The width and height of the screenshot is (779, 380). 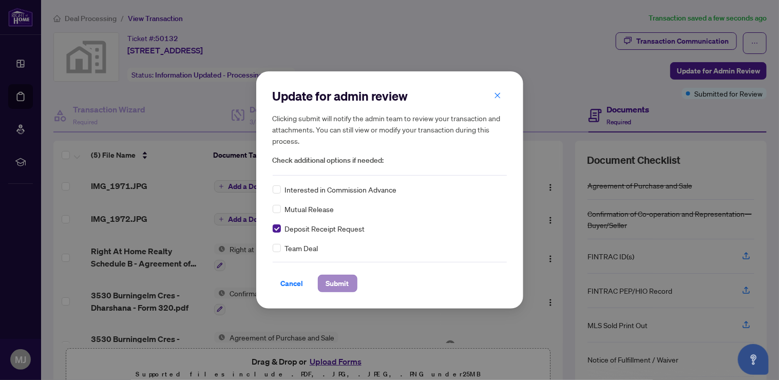 I want to click on span: close, so click(x=497, y=95).